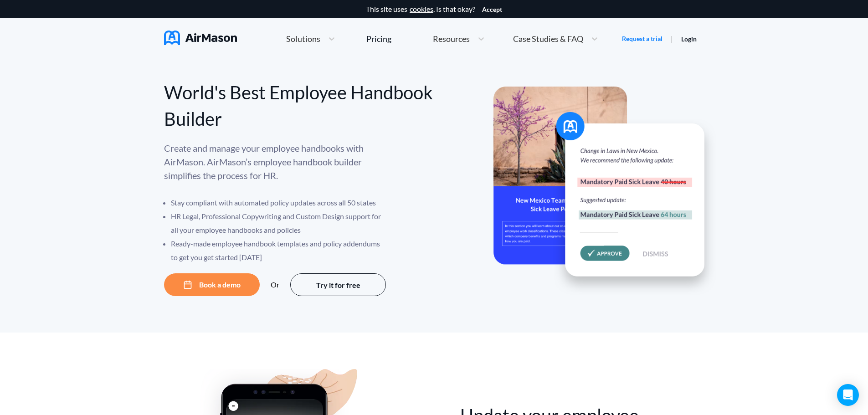 The image size is (868, 415). I want to click on span: Solutions, so click(303, 38).